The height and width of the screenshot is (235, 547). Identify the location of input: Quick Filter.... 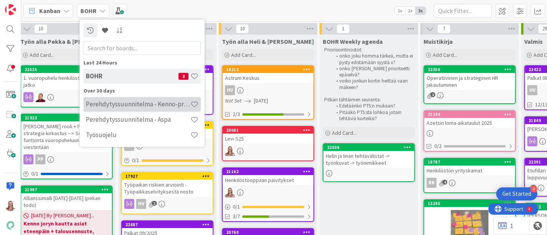
(463, 11).